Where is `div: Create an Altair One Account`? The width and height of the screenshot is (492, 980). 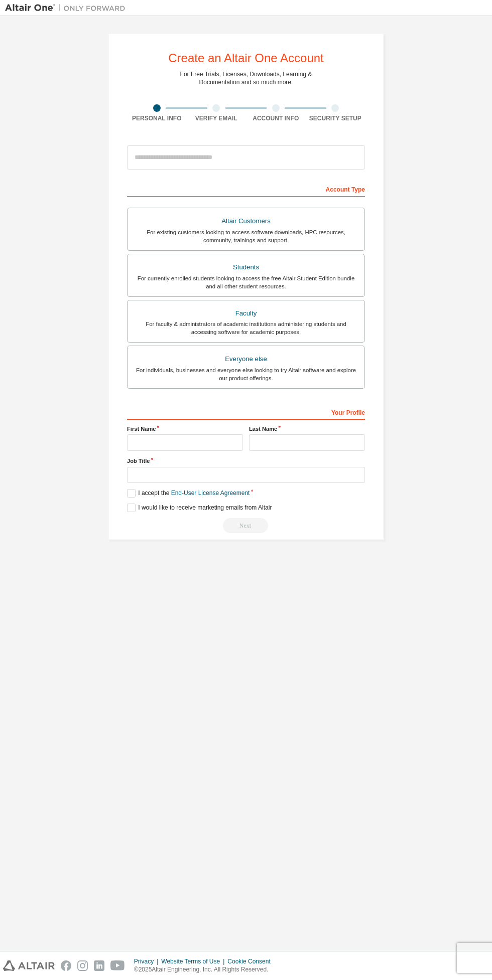 div: Create an Altair One Account is located at coordinates (246, 58).